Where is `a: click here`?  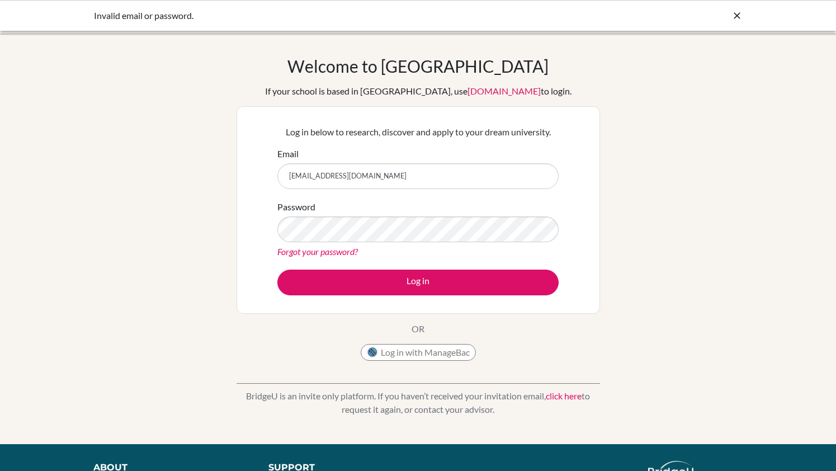
a: click here is located at coordinates (563, 395).